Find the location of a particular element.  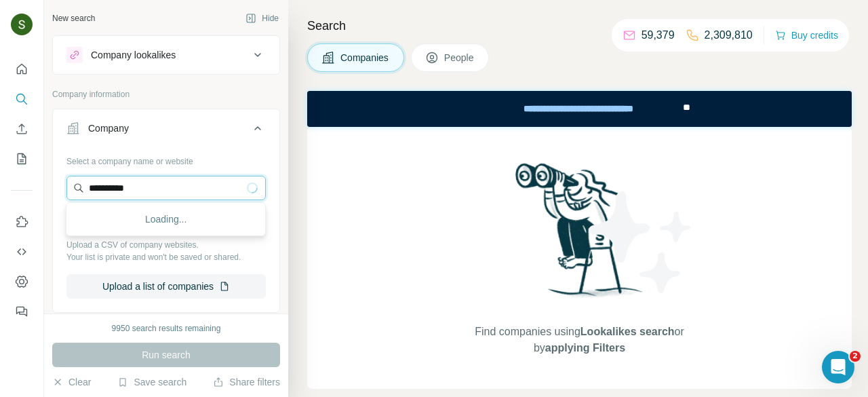

button: Search is located at coordinates (22, 99).